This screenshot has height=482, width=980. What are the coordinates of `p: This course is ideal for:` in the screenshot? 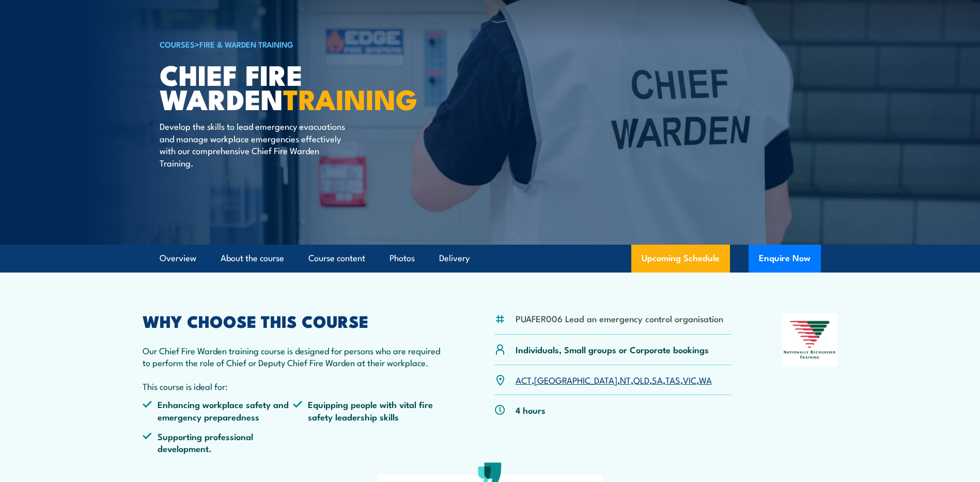 It's located at (293, 386).